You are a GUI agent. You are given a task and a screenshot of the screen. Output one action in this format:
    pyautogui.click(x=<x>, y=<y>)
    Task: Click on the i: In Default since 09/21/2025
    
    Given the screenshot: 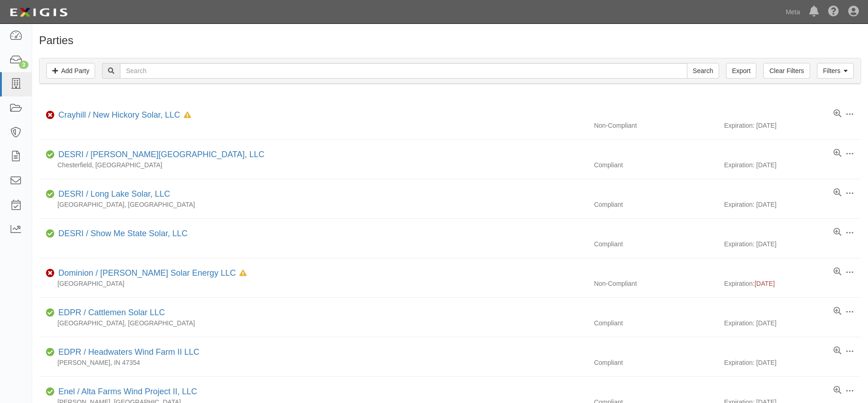 What is the action you would take?
    pyautogui.click(x=243, y=273)
    